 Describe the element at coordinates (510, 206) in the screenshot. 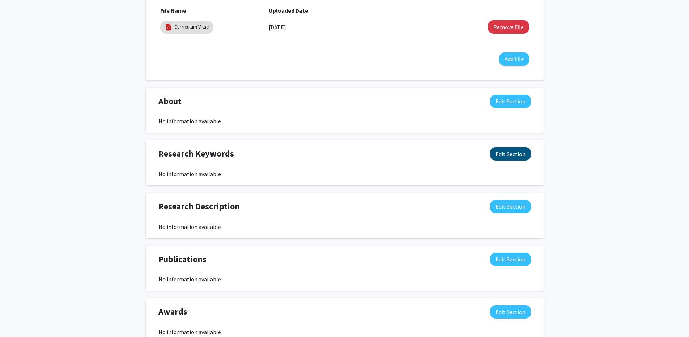

I see `button: Edit Research Description` at that location.